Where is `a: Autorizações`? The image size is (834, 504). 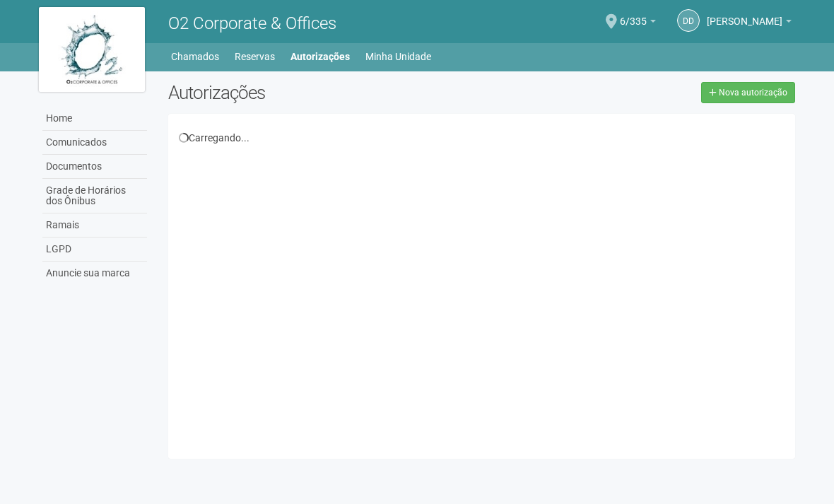 a: Autorizações is located at coordinates (320, 57).